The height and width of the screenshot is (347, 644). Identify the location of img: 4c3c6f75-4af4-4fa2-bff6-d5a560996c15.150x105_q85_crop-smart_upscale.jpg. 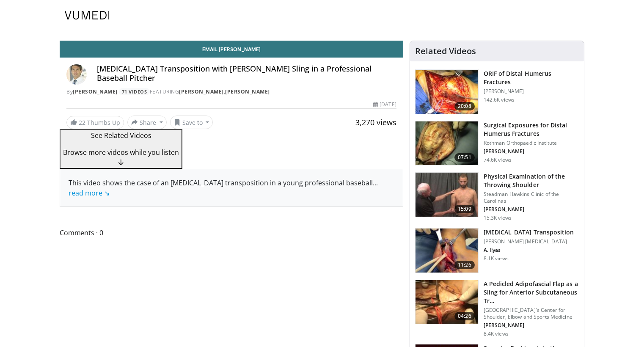
(447, 251).